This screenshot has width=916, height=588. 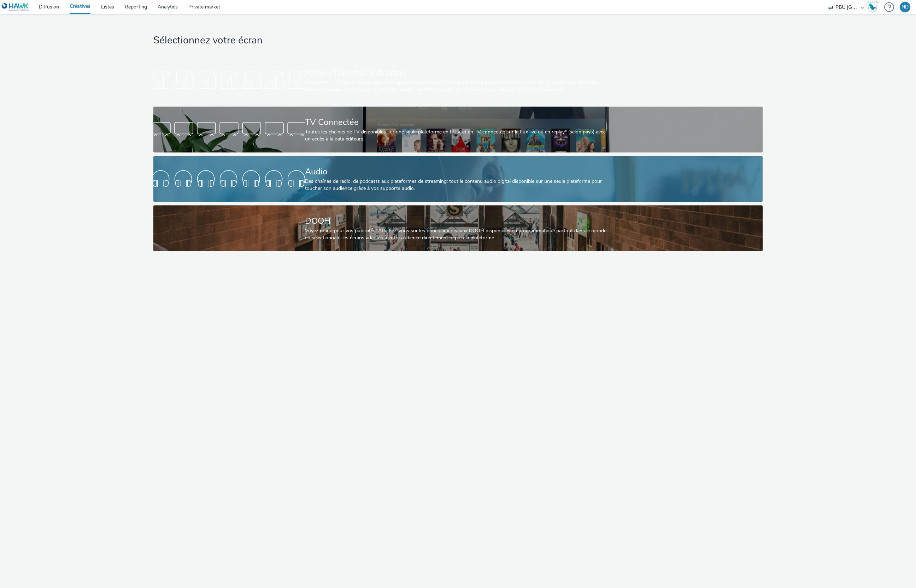 I want to click on a: AudioDes chaînes de radio, de podcasts aux plateformes de streaming: tout le contenu audio digita..., so click(x=457, y=179).